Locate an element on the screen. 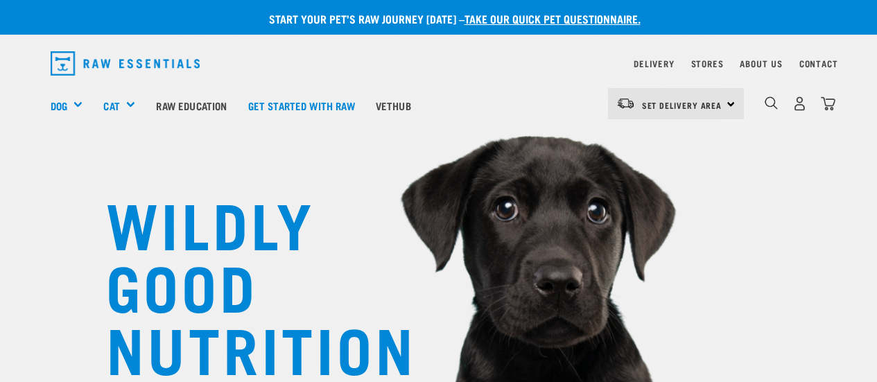 The width and height of the screenshot is (877, 382). h1: WILDLY GOOD NUTRITION is located at coordinates (245, 284).